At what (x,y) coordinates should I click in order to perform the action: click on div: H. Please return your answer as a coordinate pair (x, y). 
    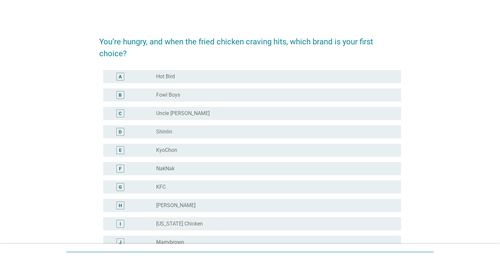
    Looking at the image, I should click on (120, 205).